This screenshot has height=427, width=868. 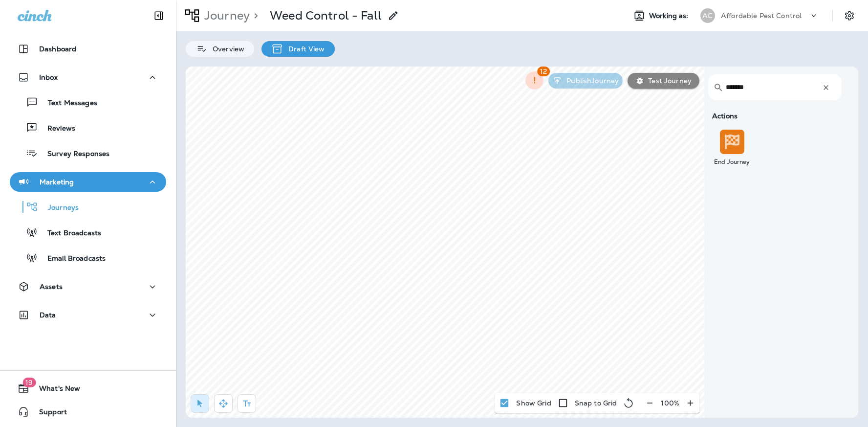 What do you see at coordinates (73, 154) in the screenshot?
I see `p: Survey Responses` at bounding box center [73, 154].